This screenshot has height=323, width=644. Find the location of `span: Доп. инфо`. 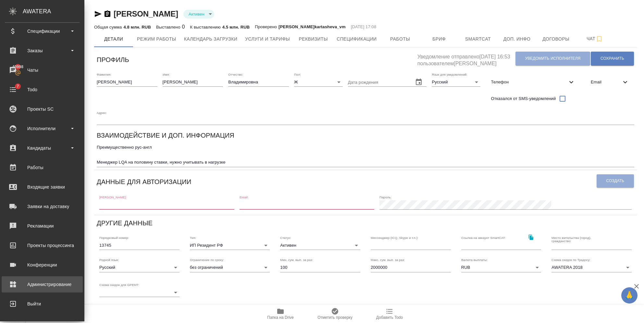

span: Доп. инфо is located at coordinates (517, 39).